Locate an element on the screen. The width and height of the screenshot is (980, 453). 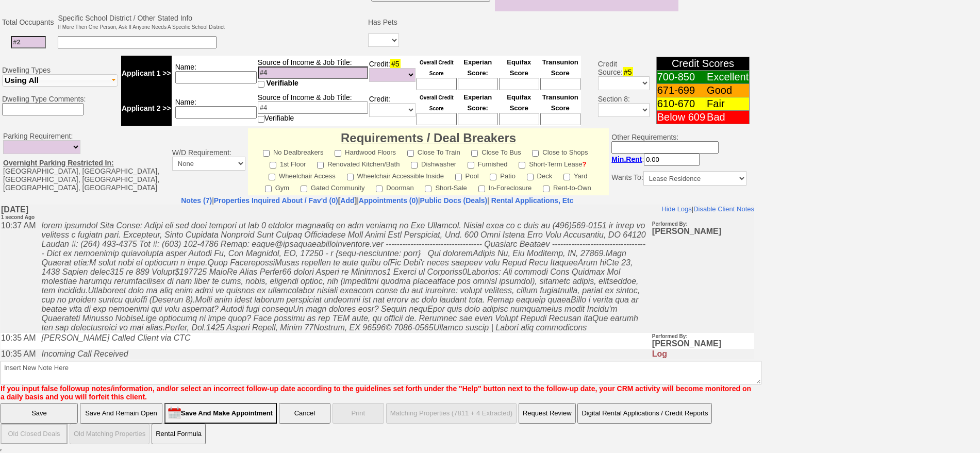
td: Applicant 1 >> is located at coordinates (147, 73).